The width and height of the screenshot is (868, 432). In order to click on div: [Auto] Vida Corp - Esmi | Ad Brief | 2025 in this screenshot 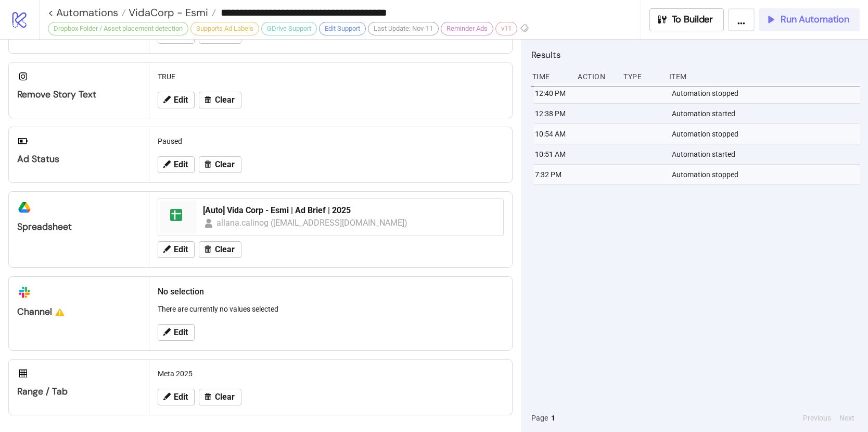, I will do `click(349, 210)`.